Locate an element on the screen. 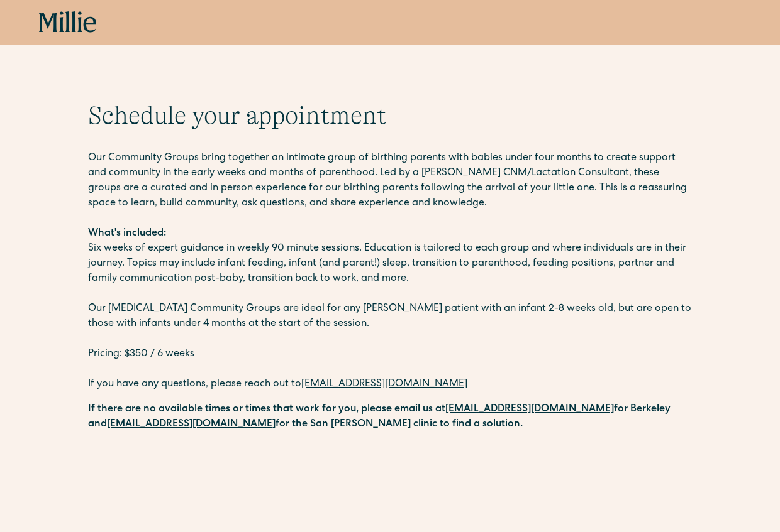  p: Our Community Groups bring together an intimate group of birthing parents with babies under four ... is located at coordinates (390, 181).